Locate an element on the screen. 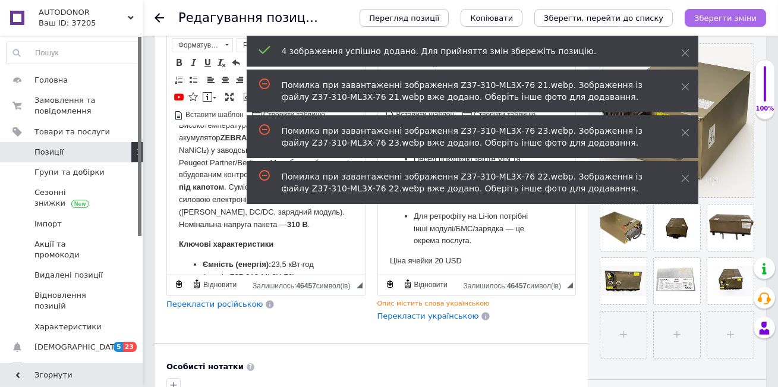 The width and height of the screenshot is (778, 387). span: Імпорт is located at coordinates (48, 224).